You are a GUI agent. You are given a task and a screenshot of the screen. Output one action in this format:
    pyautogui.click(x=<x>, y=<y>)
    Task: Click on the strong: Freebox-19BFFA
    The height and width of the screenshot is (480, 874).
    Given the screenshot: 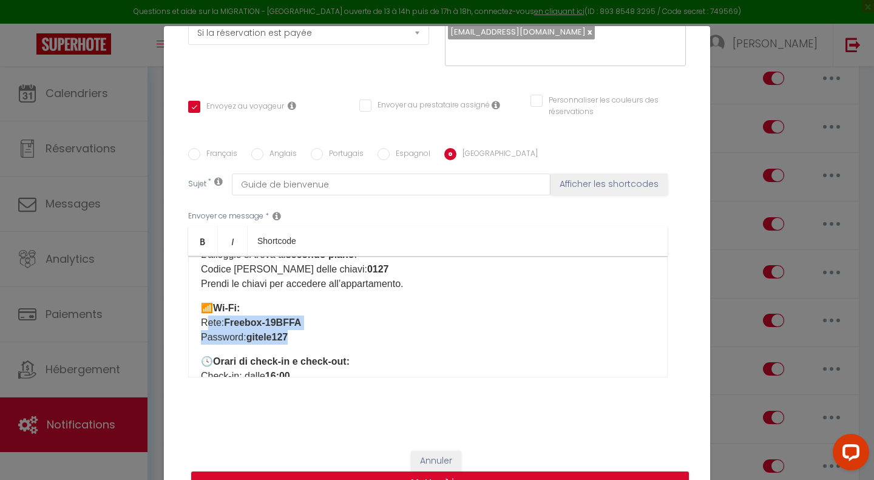 What is the action you would take?
    pyautogui.click(x=262, y=322)
    